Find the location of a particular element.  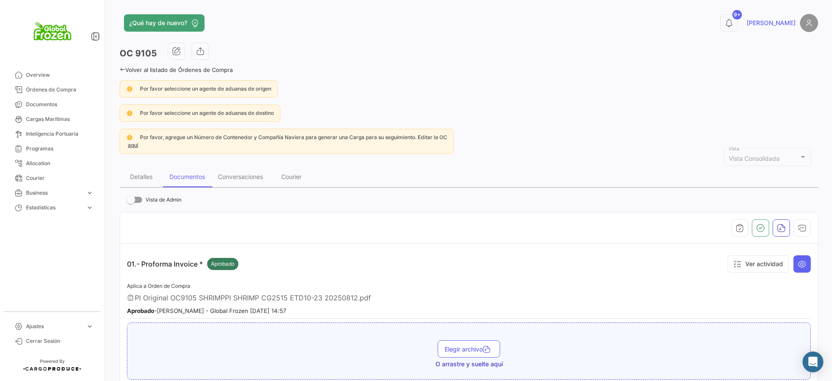

span: Elegir archivo is located at coordinates (469, 349).